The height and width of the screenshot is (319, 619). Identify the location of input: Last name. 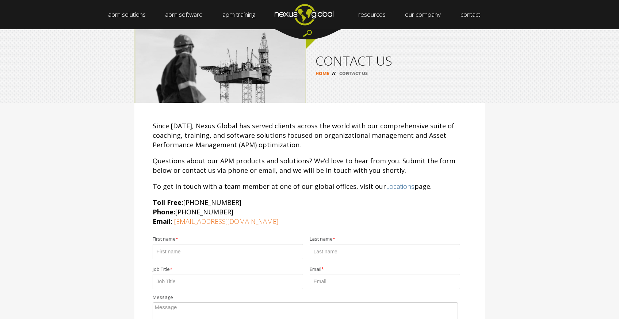
(385, 252).